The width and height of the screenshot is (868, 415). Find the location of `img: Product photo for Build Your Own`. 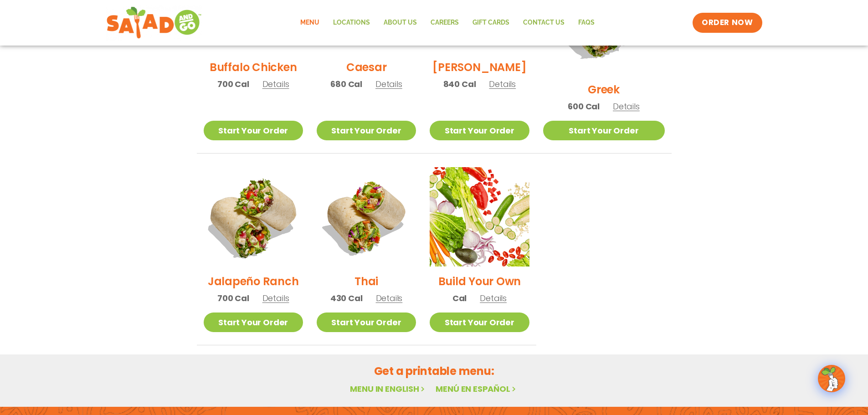

img: Product photo for Build Your Own is located at coordinates (480, 217).